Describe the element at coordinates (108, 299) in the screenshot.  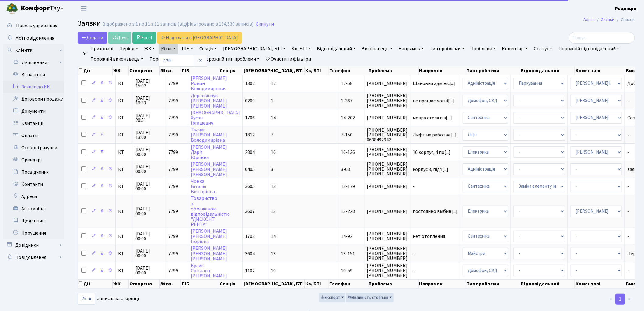
I see `label: записів на сторінці` at that location.